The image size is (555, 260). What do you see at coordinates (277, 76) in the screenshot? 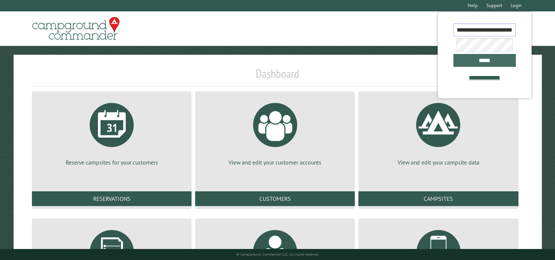
I see `h1: Dashboard` at bounding box center [277, 76].